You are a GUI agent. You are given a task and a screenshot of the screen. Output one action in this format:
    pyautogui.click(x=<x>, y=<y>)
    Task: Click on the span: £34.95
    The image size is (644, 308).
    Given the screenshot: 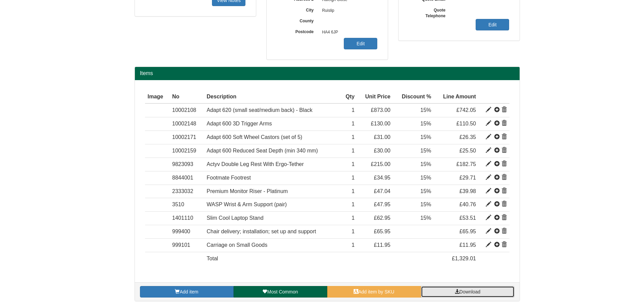 What is the action you would take?
    pyautogui.click(x=381, y=178)
    